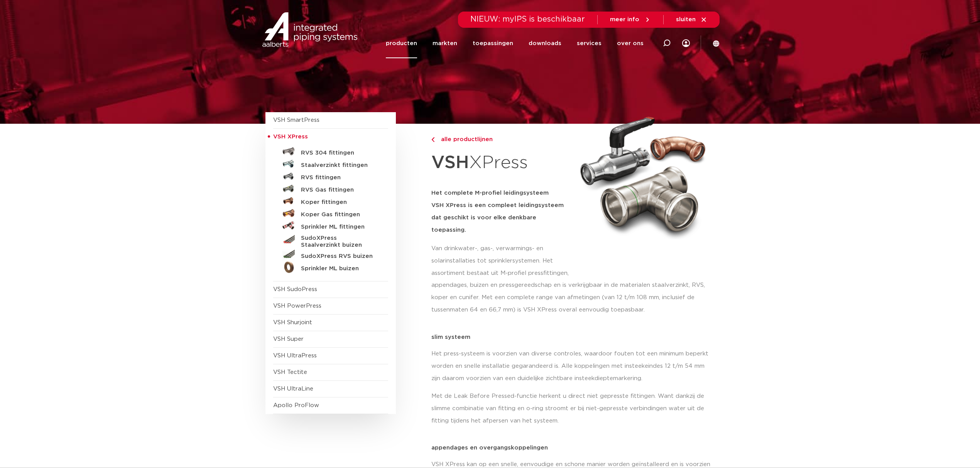 Image resolution: width=980 pixels, height=468 pixels. What do you see at coordinates (293, 323) in the screenshot?
I see `a: VSH Shurjoint` at bounding box center [293, 323].